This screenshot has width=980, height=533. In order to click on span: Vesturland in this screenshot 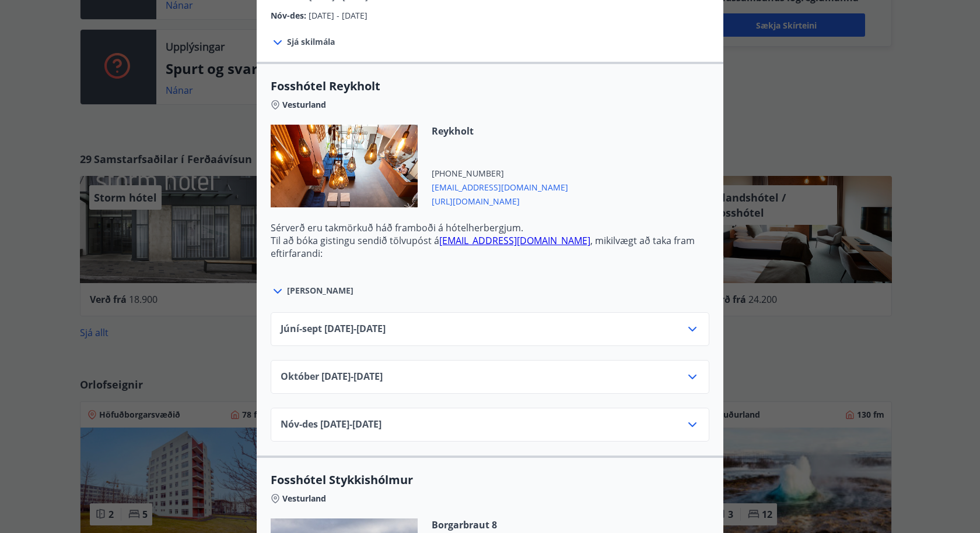, I will do `click(303, 105)`.